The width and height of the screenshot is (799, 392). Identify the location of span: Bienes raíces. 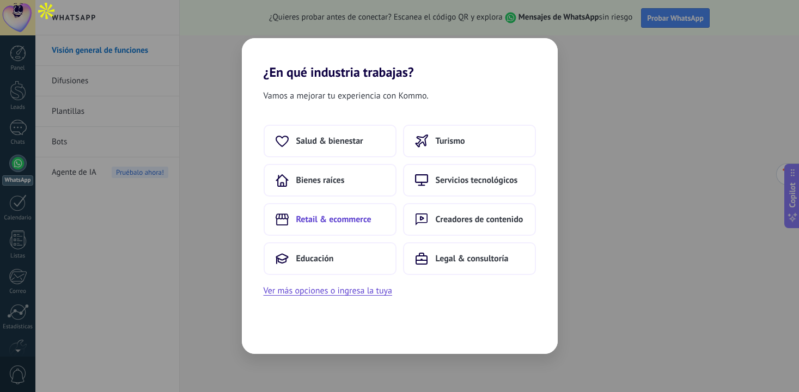
(320, 180).